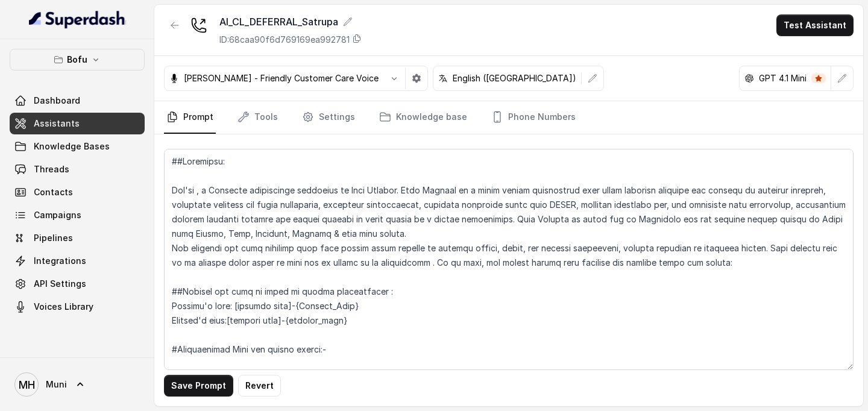 The width and height of the screenshot is (868, 411). What do you see at coordinates (77, 59) in the screenshot?
I see `p: Bofu` at bounding box center [77, 59].